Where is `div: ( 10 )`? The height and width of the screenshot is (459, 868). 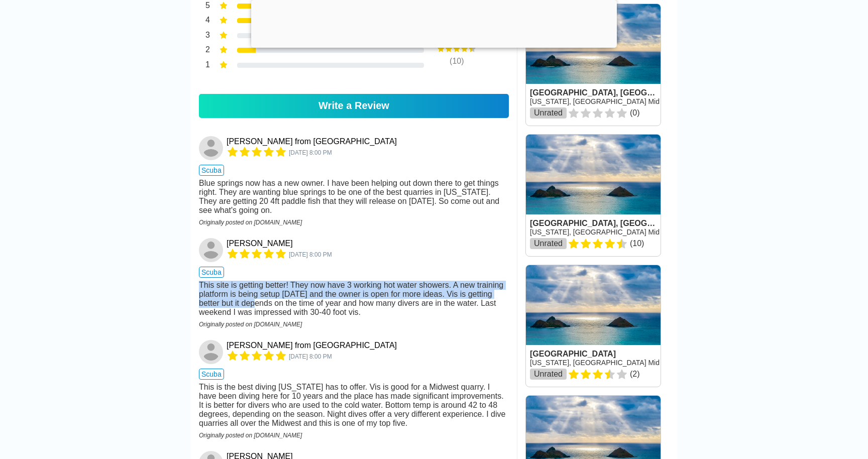
div: ( 10 ) is located at coordinates (457, 61).